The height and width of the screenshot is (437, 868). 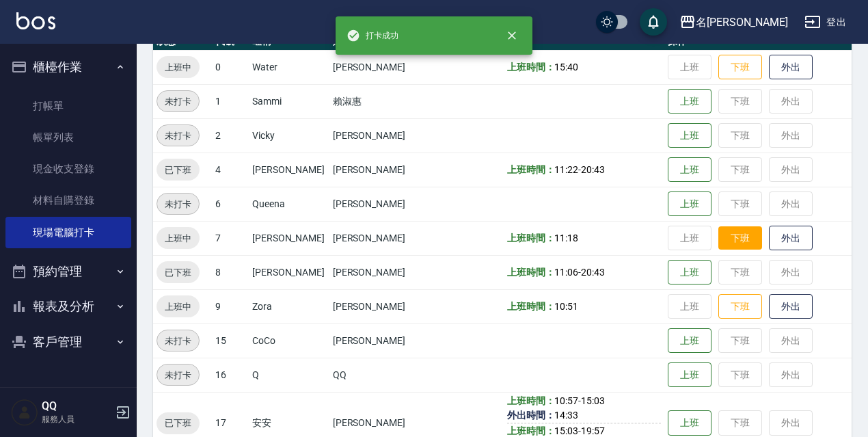 What do you see at coordinates (76, 419) in the screenshot?
I see `p: 服務人員` at bounding box center [76, 419].